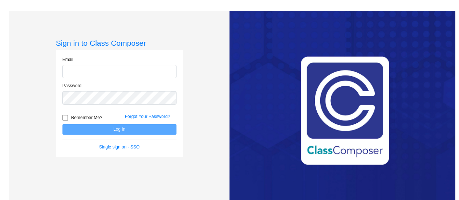 The image size is (459, 200). Describe the element at coordinates (120, 129) in the screenshot. I see `button: Log In` at that location.